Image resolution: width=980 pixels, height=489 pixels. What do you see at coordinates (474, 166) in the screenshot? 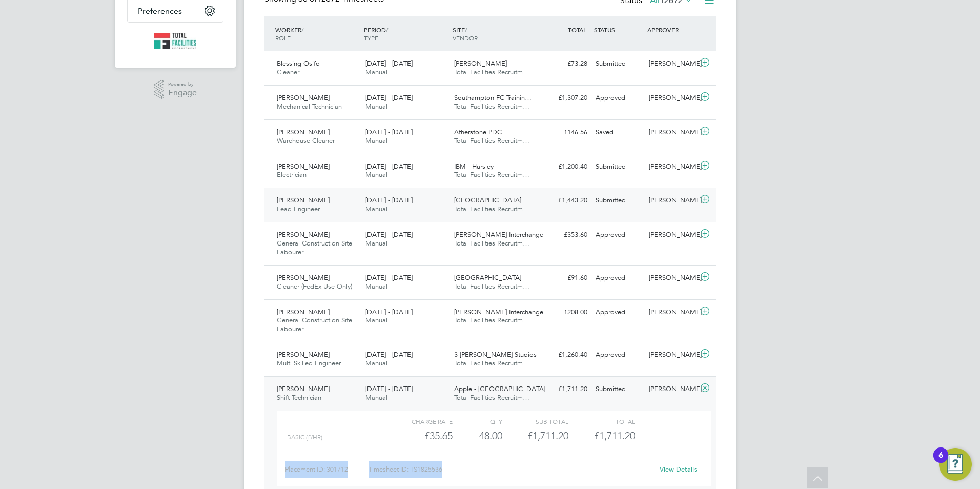
I see `span: IBM - Hursley` at bounding box center [474, 166].